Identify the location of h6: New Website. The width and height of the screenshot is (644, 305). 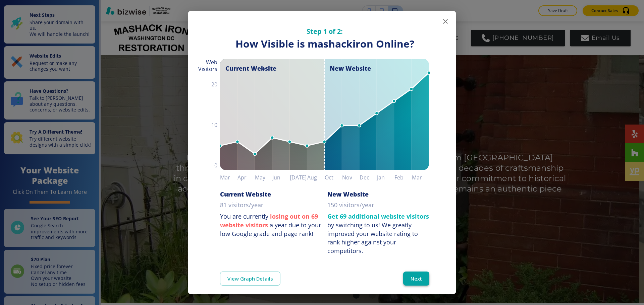
(347, 195).